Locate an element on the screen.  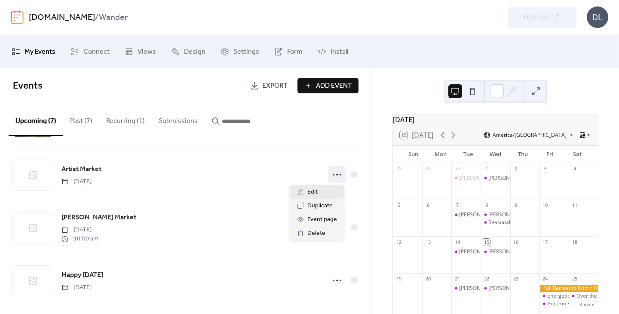
div: 7 is located at coordinates (457, 205).